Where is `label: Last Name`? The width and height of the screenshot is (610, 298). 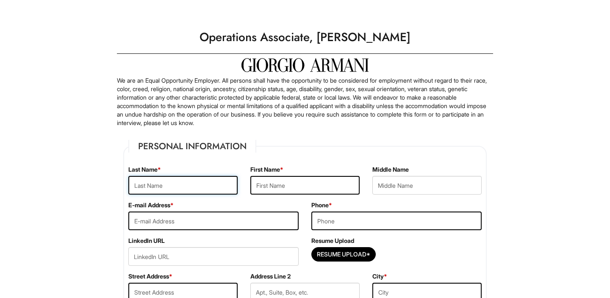
label: Last Name is located at coordinates (144, 169).